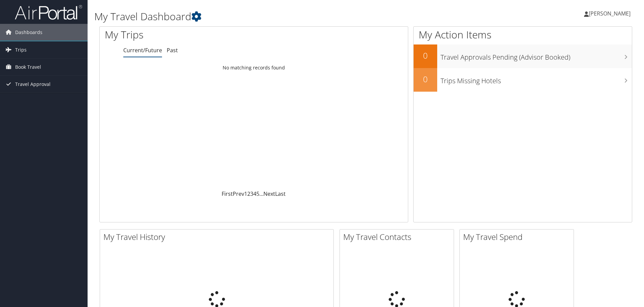 This screenshot has width=644, height=307. What do you see at coordinates (218, 237) in the screenshot?
I see `h2: My Travel History` at bounding box center [218, 237].